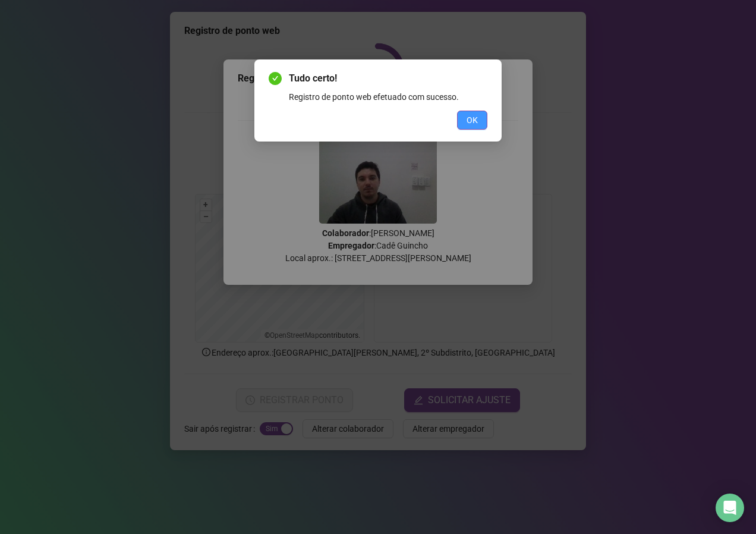 This screenshot has height=534, width=756. I want to click on div: Open Intercom Messenger, so click(730, 507).